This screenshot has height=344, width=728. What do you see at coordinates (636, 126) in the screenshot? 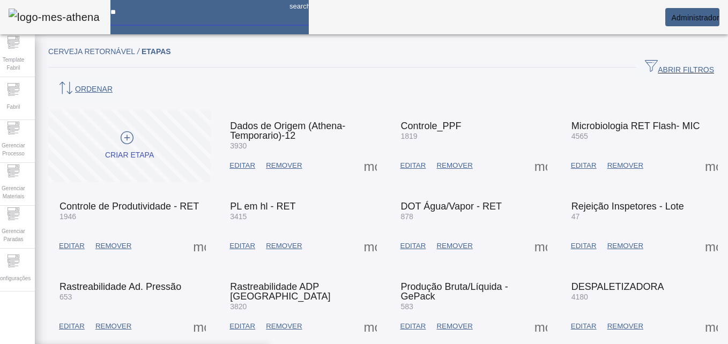
I see `mat-card-title: Microbiologia RET Flash- MIC` at bounding box center [636, 126].